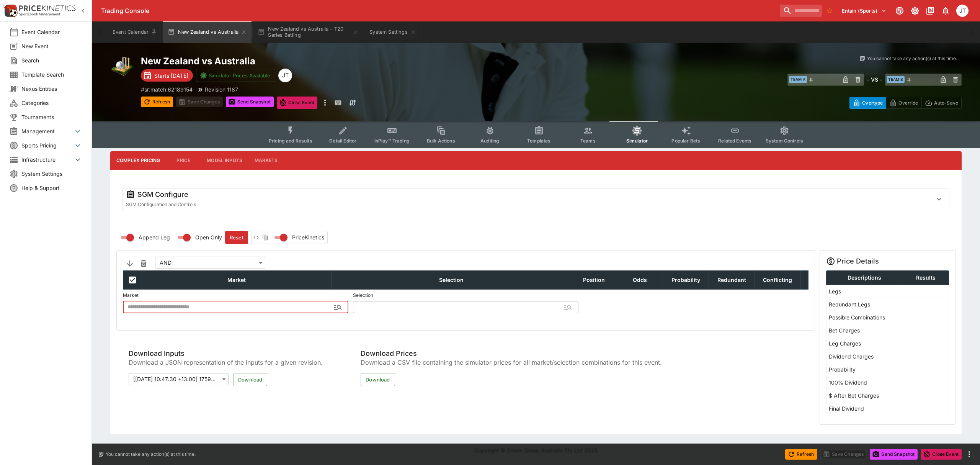  Describe the element at coordinates (441, 141) in the screenshot. I see `span: Bulk Actions` at that location.